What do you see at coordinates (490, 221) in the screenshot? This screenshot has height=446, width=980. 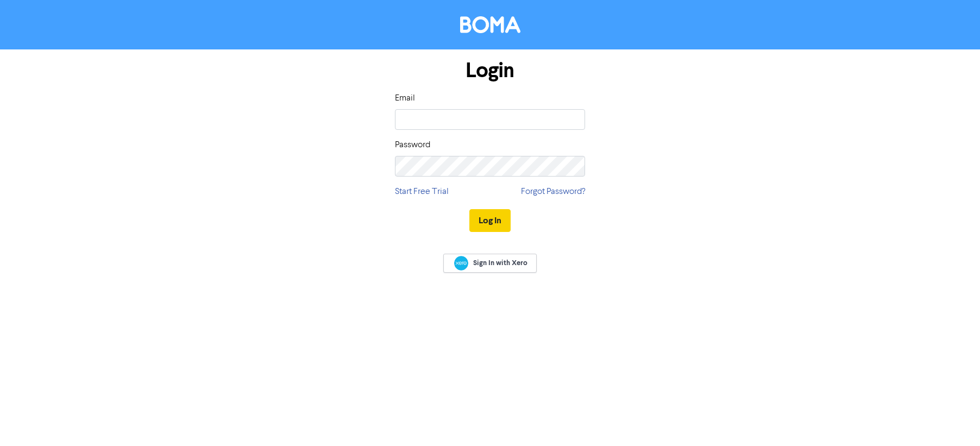 I see `button: Log In` at bounding box center [490, 221].